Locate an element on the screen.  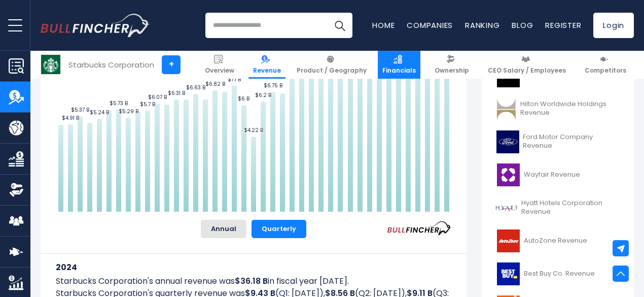
a: Best Buy Co. Revenue is located at coordinates (557, 273).